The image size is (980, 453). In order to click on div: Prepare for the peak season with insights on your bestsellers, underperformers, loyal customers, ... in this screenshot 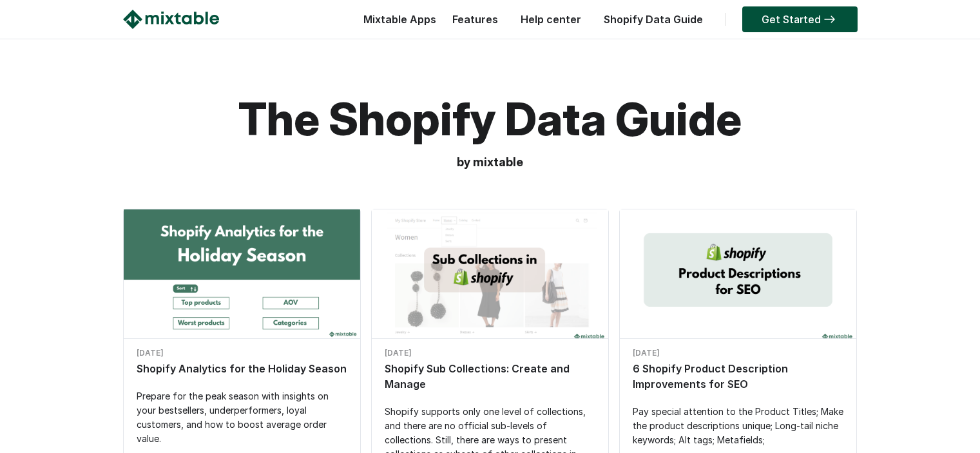, I will do `click(242, 418)`.